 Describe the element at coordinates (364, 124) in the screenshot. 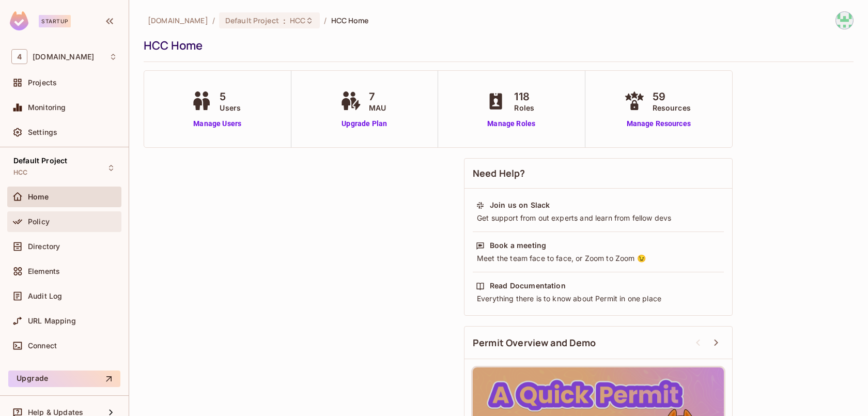

I see `a: Upgrade Plan` at that location.